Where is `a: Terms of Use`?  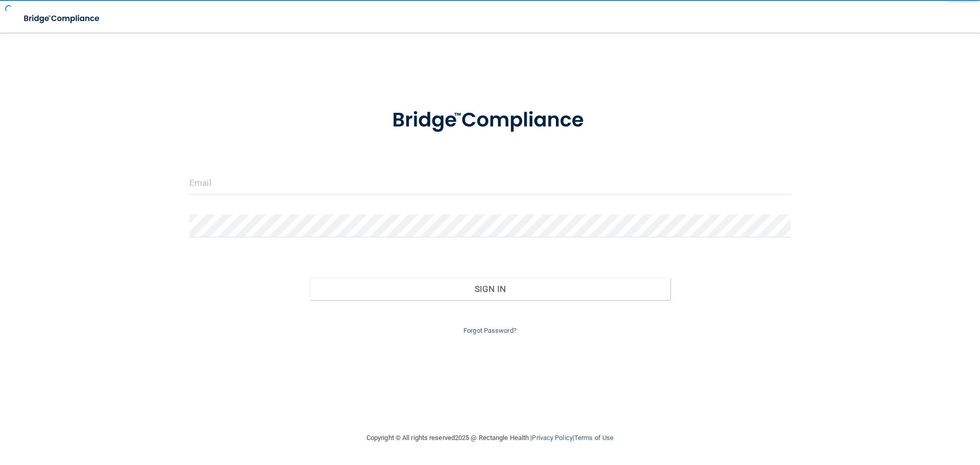 a: Terms of Use is located at coordinates (594, 438).